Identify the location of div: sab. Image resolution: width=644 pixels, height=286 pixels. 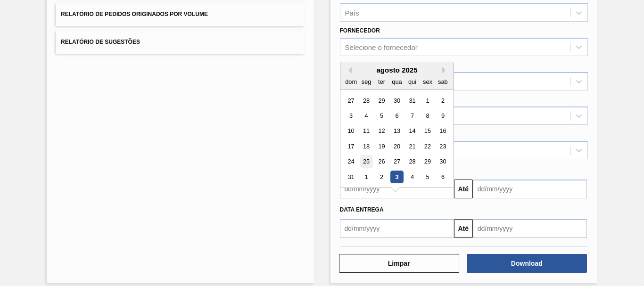
(442, 82).